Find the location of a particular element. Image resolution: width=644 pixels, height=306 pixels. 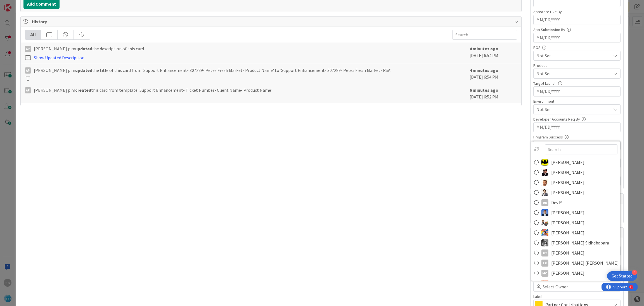

img: BR is located at coordinates (545, 192).